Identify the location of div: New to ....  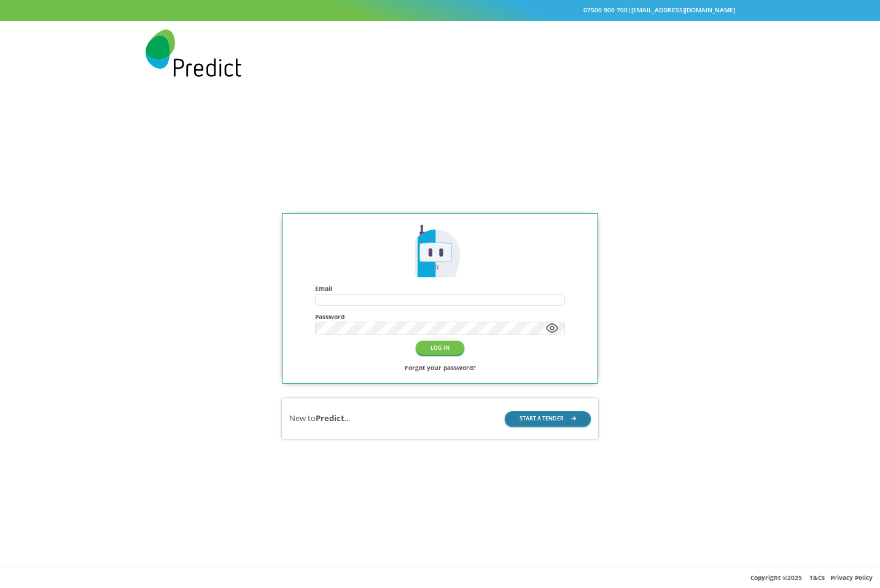
(319, 418).